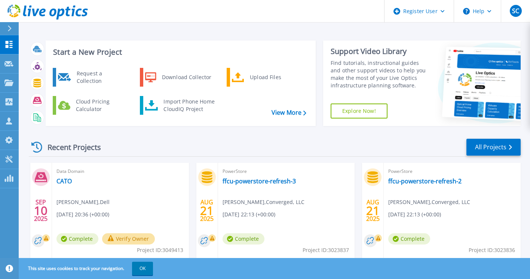  Describe the element at coordinates (64, 181) in the screenshot. I see `a: CATO` at that location.